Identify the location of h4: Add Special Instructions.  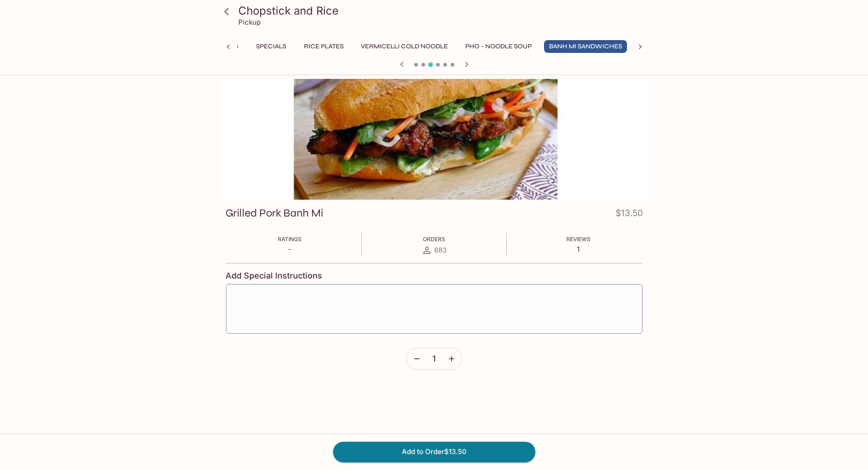
(434, 276).